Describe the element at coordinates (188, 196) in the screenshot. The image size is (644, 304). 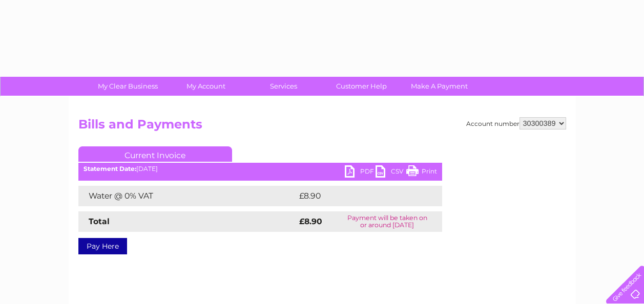
I see `td: Water @ 0% VAT` at that location.